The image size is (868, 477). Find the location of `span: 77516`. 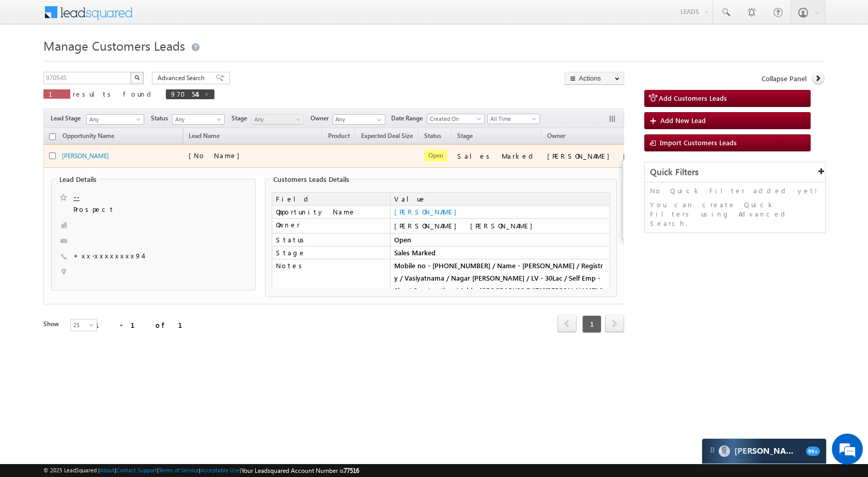

span: 77516 is located at coordinates (351, 471).